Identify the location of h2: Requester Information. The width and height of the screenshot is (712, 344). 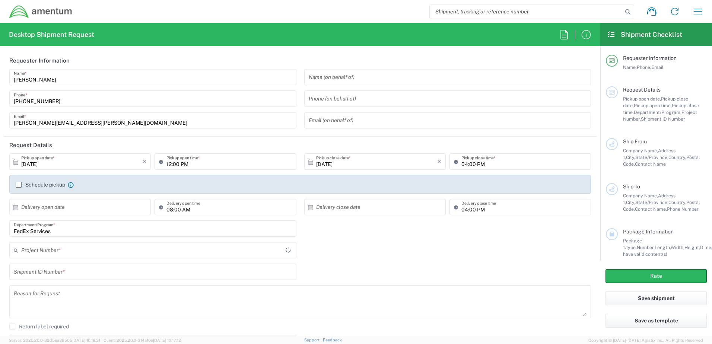
(39, 61).